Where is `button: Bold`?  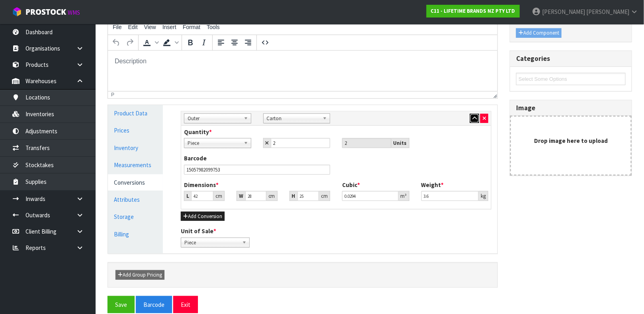
button: Bold is located at coordinates (190, 43).